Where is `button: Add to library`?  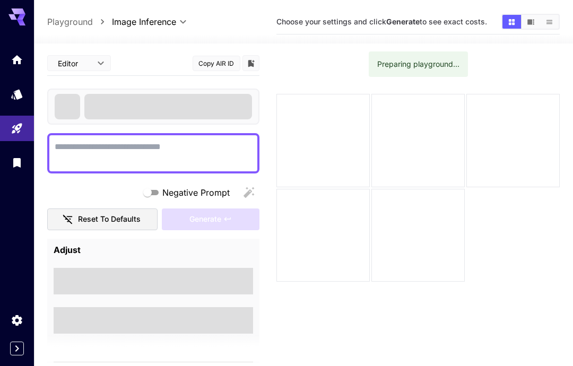
button: Add to library is located at coordinates (251, 63).